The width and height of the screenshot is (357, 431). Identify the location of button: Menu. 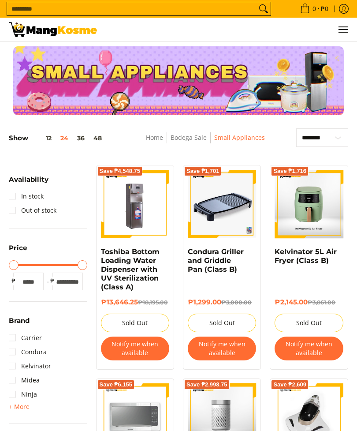
(343, 30).